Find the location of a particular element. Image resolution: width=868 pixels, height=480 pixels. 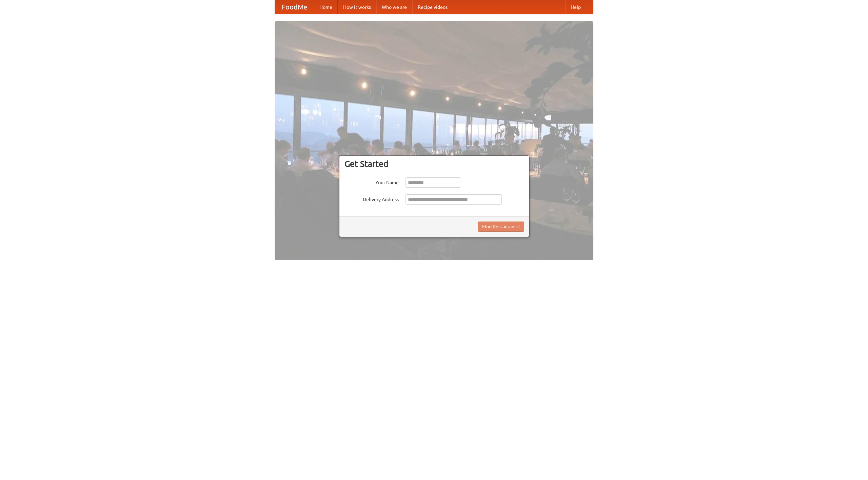

a: How it works is located at coordinates (357, 7).